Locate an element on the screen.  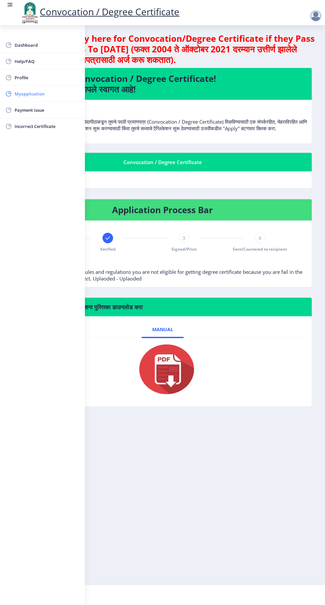
span: Payment issue is located at coordinates (47, 110).